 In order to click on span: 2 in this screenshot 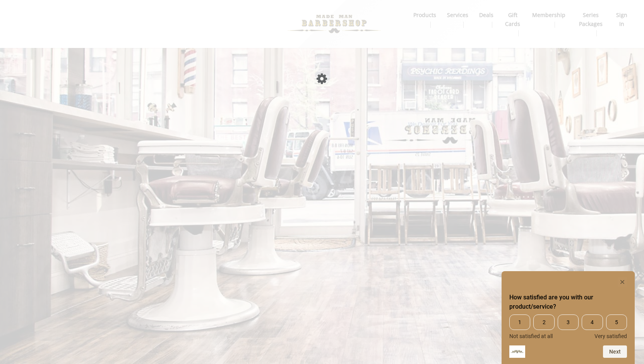, I will do `click(544, 322)`.